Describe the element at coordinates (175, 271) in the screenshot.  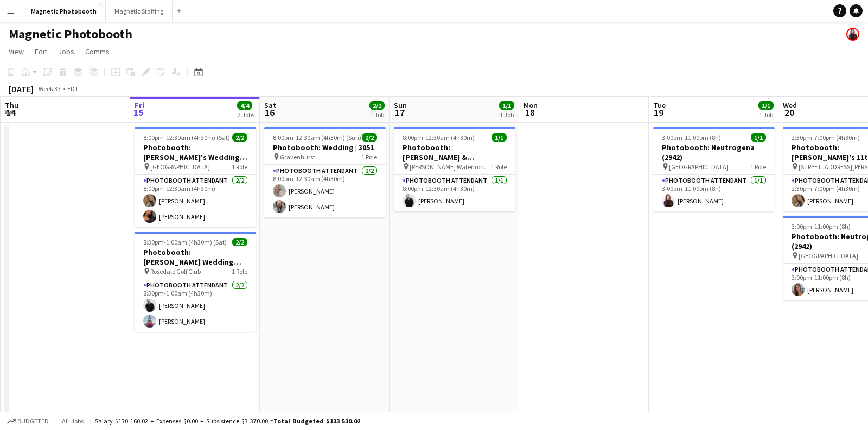
I see `span: Rosedale Golf Club` at that location.